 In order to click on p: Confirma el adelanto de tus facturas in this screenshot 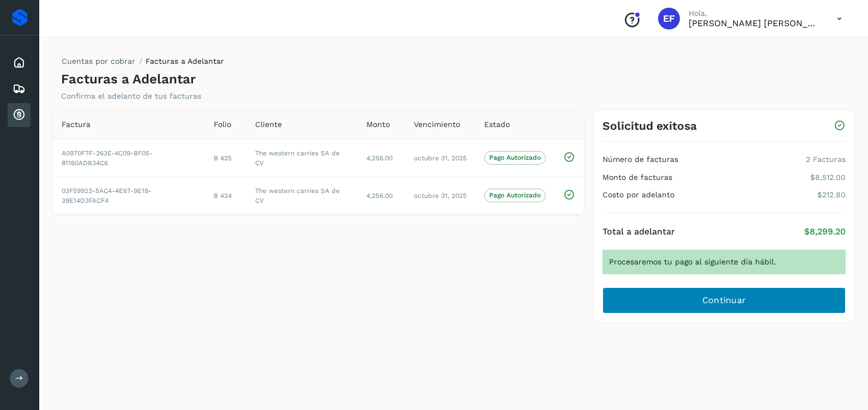, I will do `click(131, 96)`.